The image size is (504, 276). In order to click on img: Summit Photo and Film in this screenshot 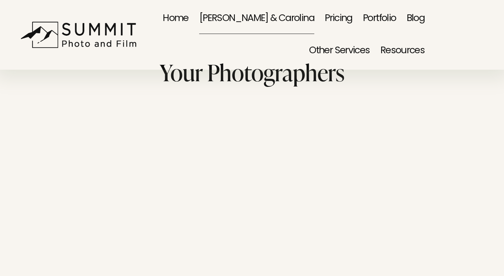, I will do `click(80, 35)`.